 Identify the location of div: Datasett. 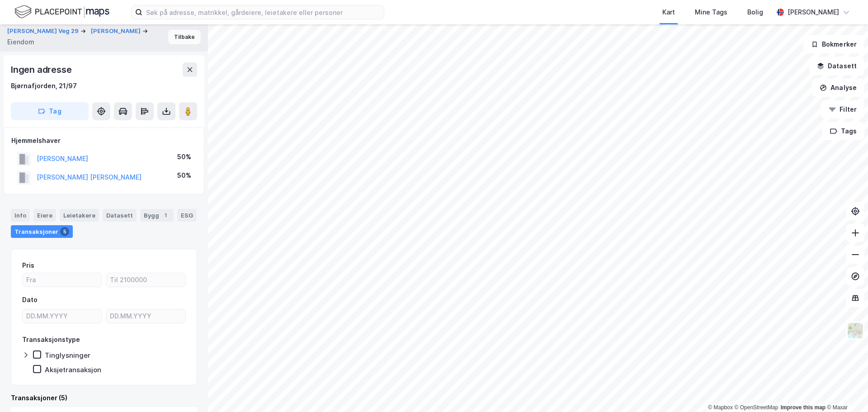
(120, 215).